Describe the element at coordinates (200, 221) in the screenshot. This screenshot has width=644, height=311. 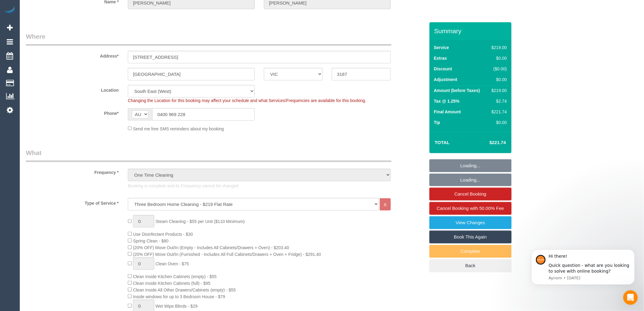
I see `span: Steam Cleaning - $55 per Unit ($110 Minimum)` at that location.